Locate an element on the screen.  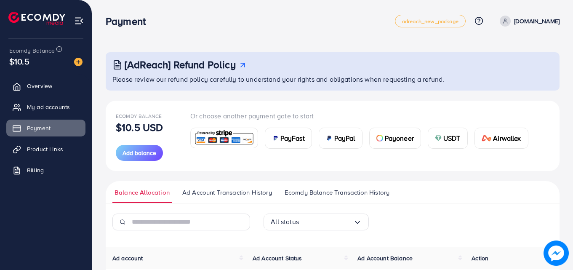
span: Ad Account Balance is located at coordinates (385, 258).